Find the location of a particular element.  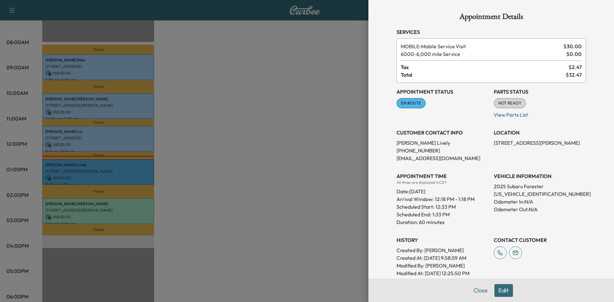

span: $ 30.00 is located at coordinates (573, 46).